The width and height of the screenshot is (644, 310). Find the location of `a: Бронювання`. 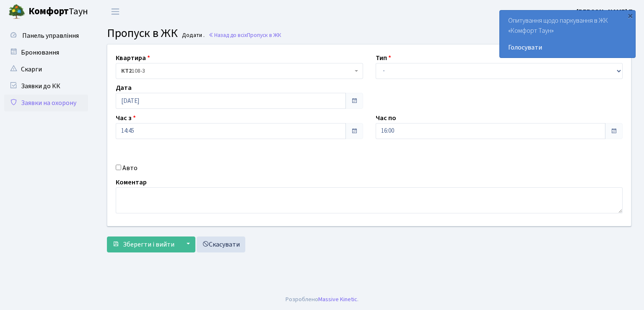

a: Бронювання is located at coordinates (46, 52).